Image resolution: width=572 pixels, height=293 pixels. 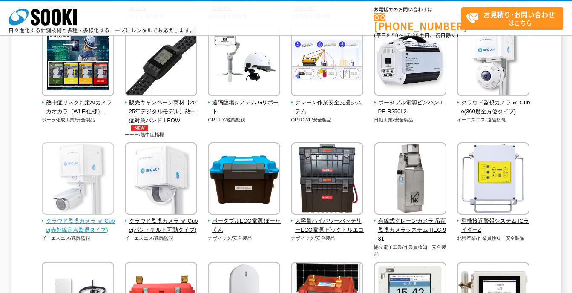 What do you see at coordinates (78, 179) in the screenshot?
I see `img: クラウド監視カメラ ㎥-Cube(赤外線定点監視タイプ)` at bounding box center [78, 179].